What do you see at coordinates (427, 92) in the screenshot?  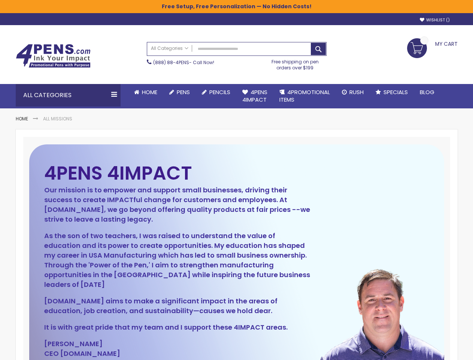 I see `span: Blog` at bounding box center [427, 92].